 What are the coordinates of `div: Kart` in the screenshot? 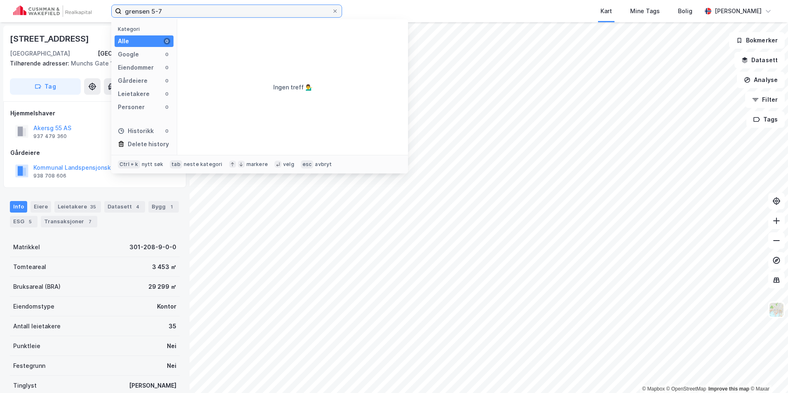 It's located at (606, 11).